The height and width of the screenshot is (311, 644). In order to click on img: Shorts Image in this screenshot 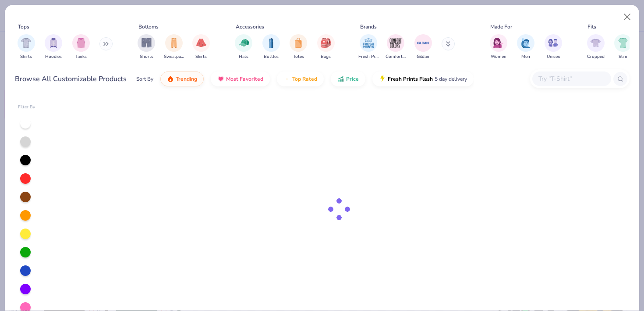, I will do `click(146, 43)`.